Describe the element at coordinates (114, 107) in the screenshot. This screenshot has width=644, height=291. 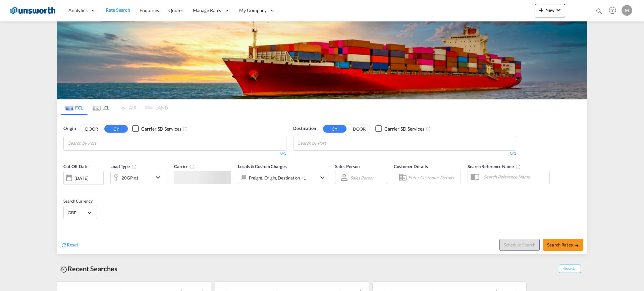
I see `md-pagination-wrapper: Use the left and right arrow keys to navigate between tabs` at that location.